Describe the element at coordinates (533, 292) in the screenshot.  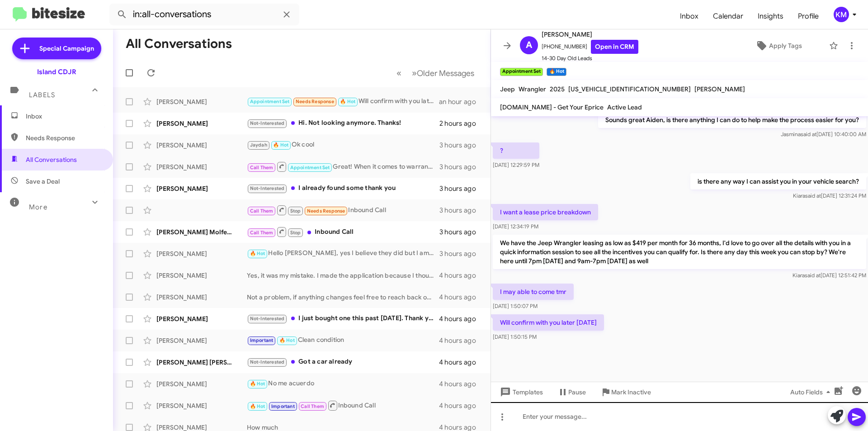
I see `p: I may able to come tmr` at that location.